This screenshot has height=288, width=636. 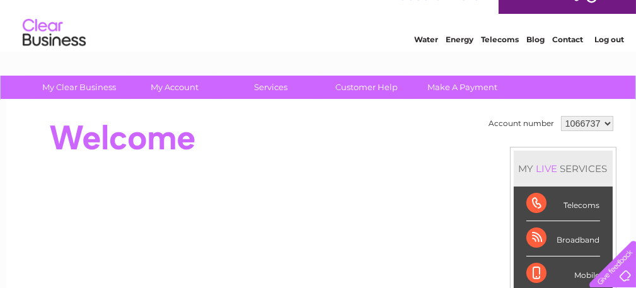 I want to click on a: My Clear Business, so click(x=79, y=87).